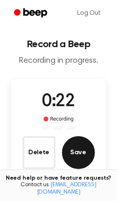 The image size is (117, 201). I want to click on span: 0:22, so click(58, 102).